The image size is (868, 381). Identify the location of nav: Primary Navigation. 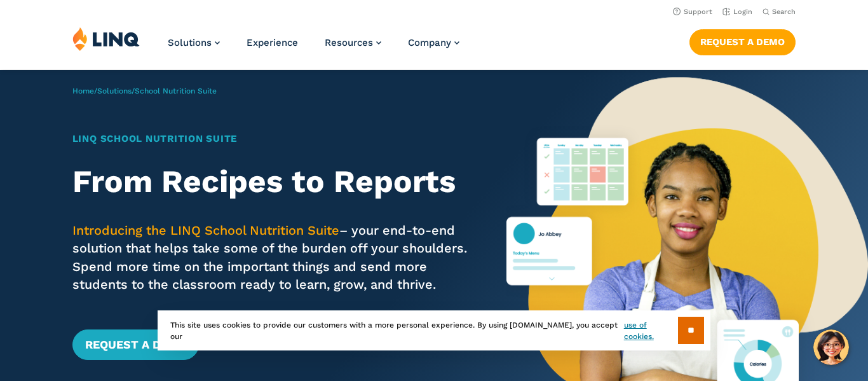
(314, 48).